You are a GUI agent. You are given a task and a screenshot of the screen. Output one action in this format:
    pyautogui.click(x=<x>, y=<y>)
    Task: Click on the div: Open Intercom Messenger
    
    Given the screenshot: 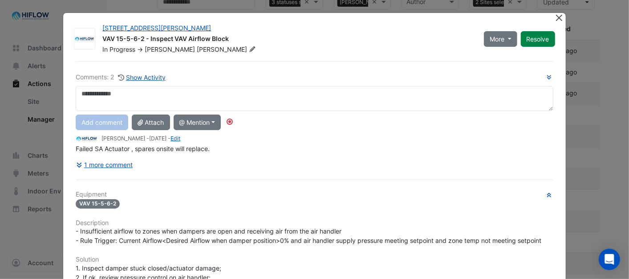 What is the action you would take?
    pyautogui.click(x=609, y=259)
    